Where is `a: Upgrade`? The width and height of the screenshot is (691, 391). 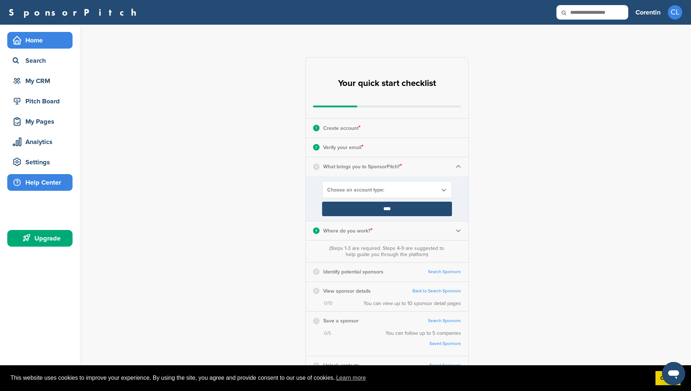
a: Upgrade is located at coordinates (40, 238).